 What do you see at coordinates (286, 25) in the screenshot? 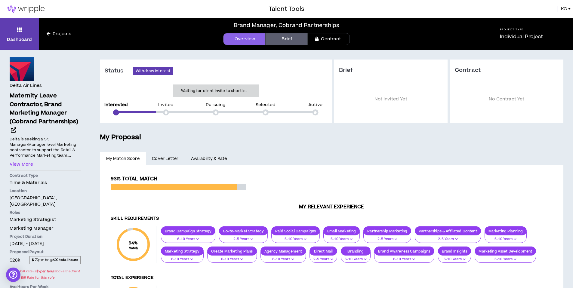
I see `div: Brand Manager, Cobrand Partnerships` at bounding box center [286, 25].